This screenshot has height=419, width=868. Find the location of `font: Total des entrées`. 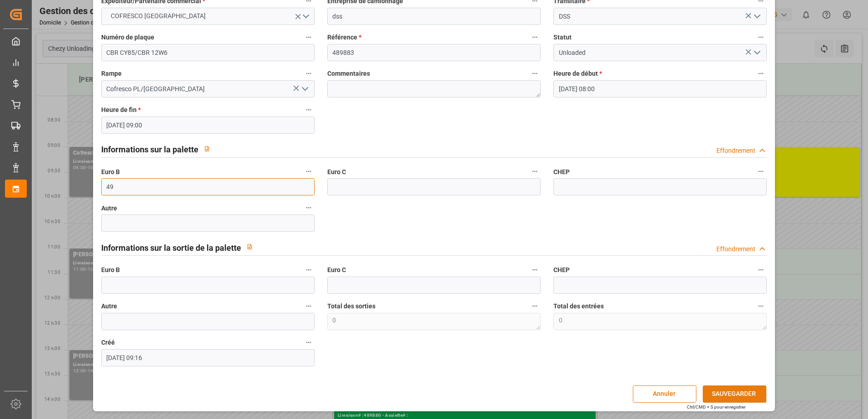

font: Total des entrées is located at coordinates (579, 306).